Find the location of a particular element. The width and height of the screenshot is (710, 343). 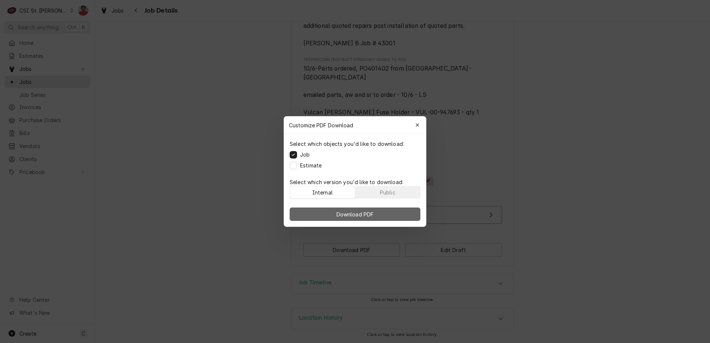

span: Download PDF is located at coordinates (355, 214).